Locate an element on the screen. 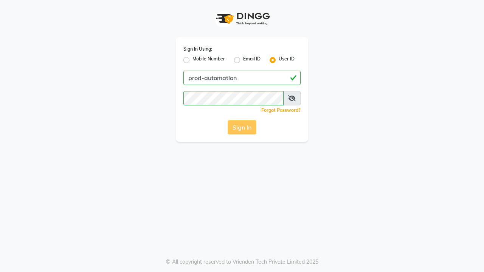 The height and width of the screenshot is (272, 484). img: logo1.svg is located at coordinates (242, 19).